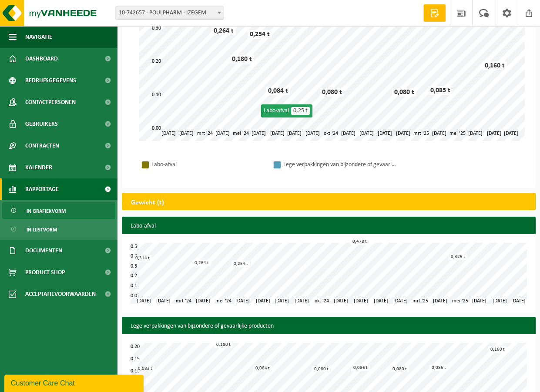 Image resolution: width=540 pixels, height=392 pixels. I want to click on span: Kalender, so click(39, 168).